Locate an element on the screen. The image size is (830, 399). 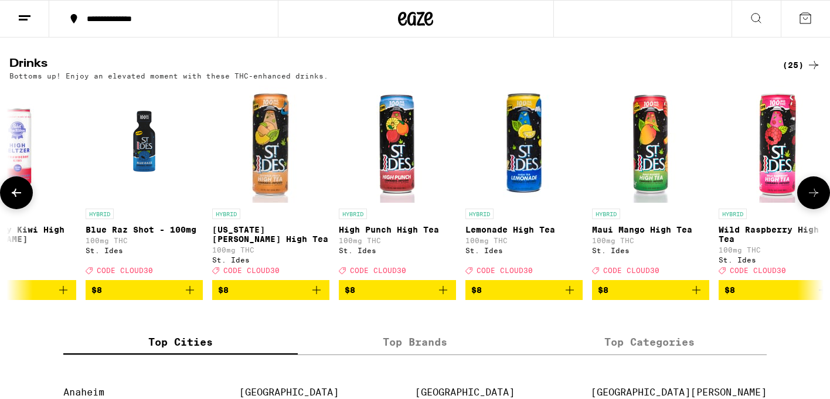
a: Open page for Blue Raz Shot - 100mg from St. Ides is located at coordinates (144, 183).